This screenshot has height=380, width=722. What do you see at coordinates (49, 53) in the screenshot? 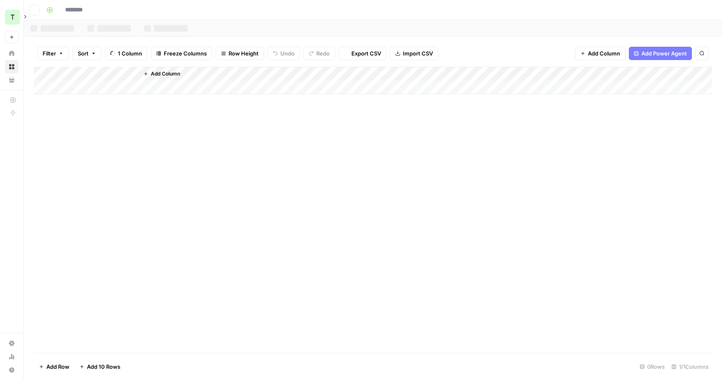
I see `span: Filter` at bounding box center [49, 53].